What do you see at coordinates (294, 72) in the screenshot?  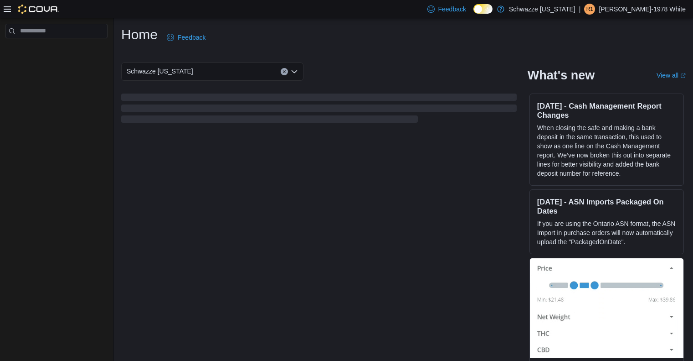 I see `button: Open list of options` at bounding box center [294, 72].